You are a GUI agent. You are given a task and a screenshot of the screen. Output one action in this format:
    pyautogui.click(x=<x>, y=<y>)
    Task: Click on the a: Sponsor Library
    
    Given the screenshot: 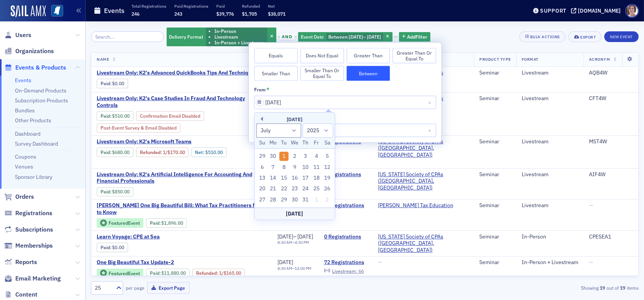 What is the action you would take?
    pyautogui.click(x=34, y=177)
    